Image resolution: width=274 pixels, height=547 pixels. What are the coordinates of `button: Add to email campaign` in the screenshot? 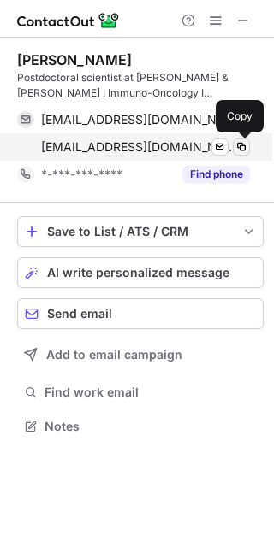 It's located at (140, 355).